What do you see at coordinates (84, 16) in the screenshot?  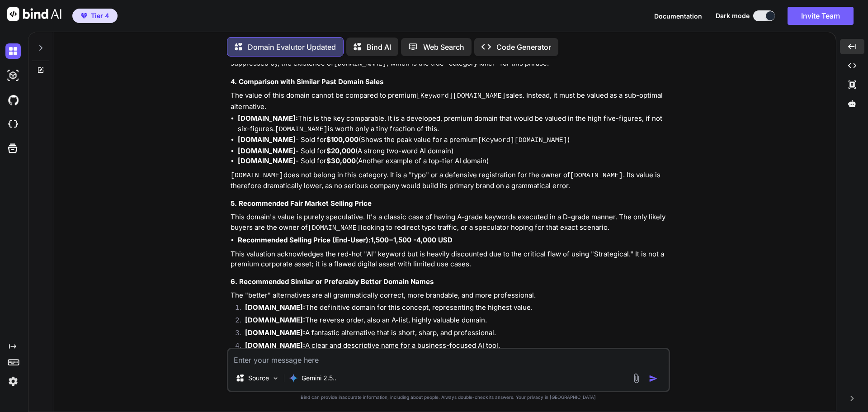 I see `img: premium` at bounding box center [84, 16].